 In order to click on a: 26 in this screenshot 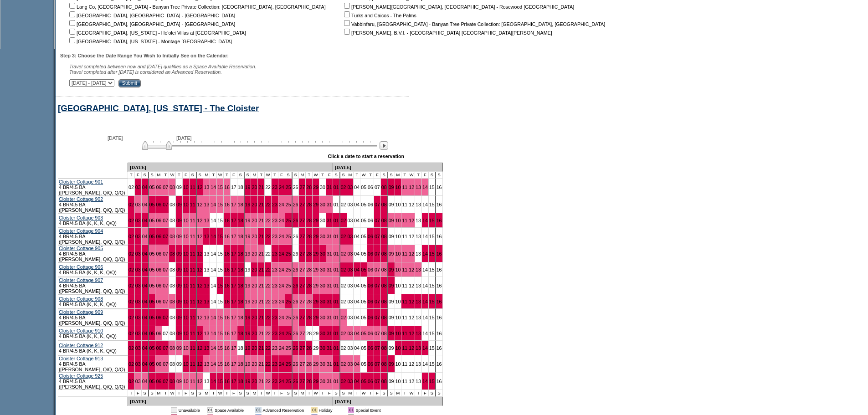, I will do `click(296, 187)`.